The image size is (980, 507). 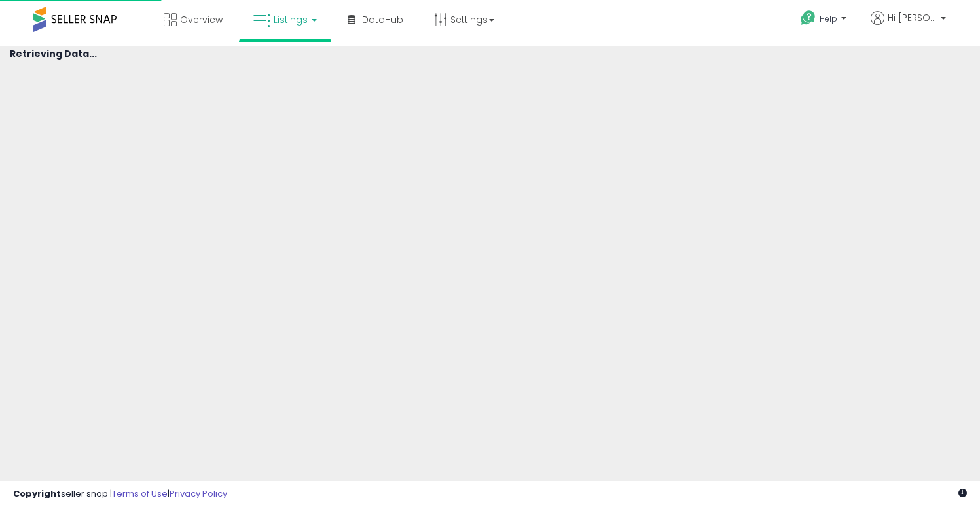 What do you see at coordinates (828, 18) in the screenshot?
I see `span: Help` at bounding box center [828, 18].